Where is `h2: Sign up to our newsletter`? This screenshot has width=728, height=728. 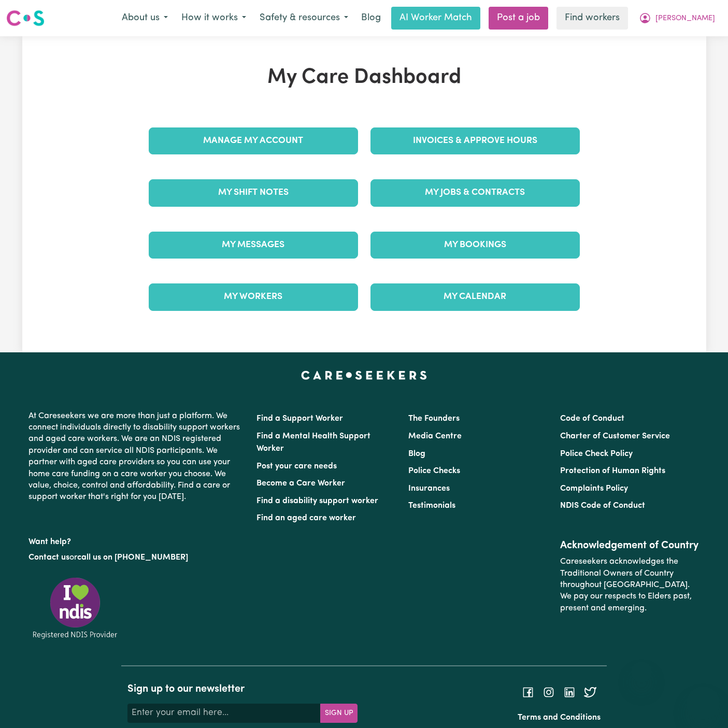
h2: Sign up to our newsletter is located at coordinates (243, 689).